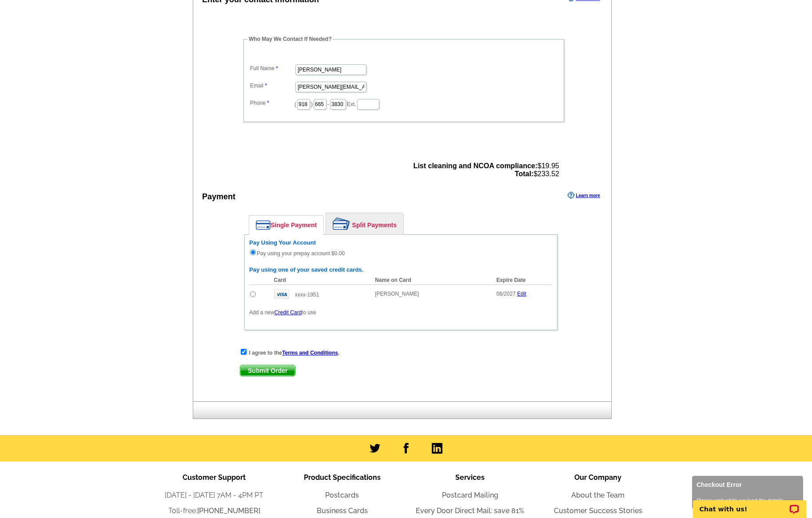  Describe the element at coordinates (521, 294) in the screenshot. I see `a: Edit` at that location.